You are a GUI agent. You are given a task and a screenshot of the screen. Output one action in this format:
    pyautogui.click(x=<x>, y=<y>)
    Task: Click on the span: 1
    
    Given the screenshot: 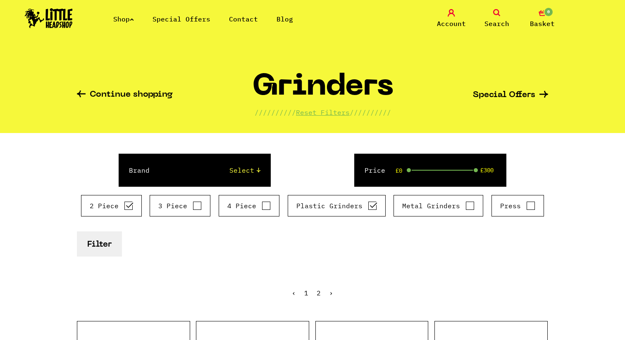 What is the action you would take?
    pyautogui.click(x=306, y=293)
    